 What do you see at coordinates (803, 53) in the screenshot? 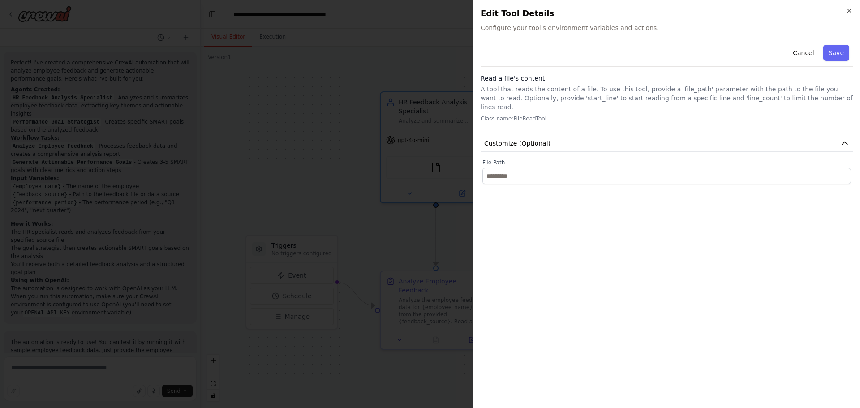
I see `button: Cancel` at bounding box center [803, 53].